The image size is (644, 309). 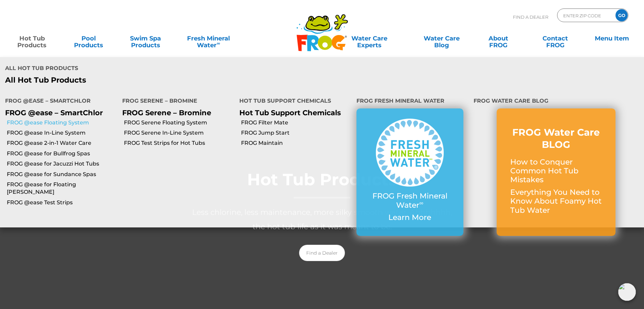 What do you see at coordinates (175, 112) in the screenshot?
I see `p: FROG Serene – Bromine` at bounding box center [175, 112].